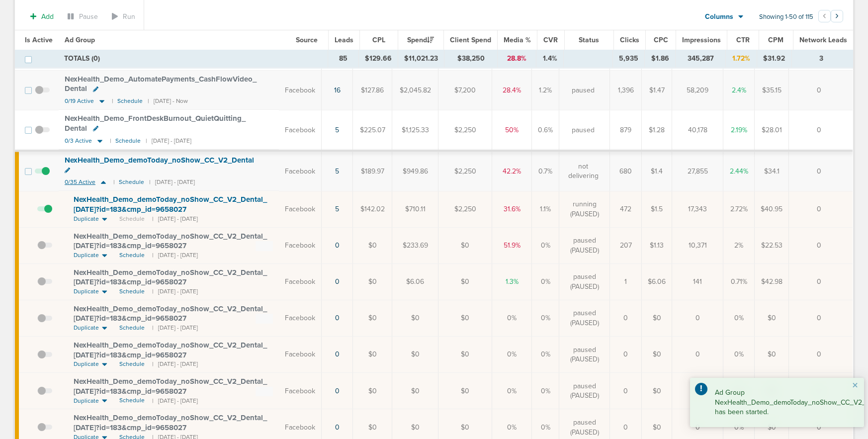 The image size is (868, 439). I want to click on a: 16, so click(337, 90).